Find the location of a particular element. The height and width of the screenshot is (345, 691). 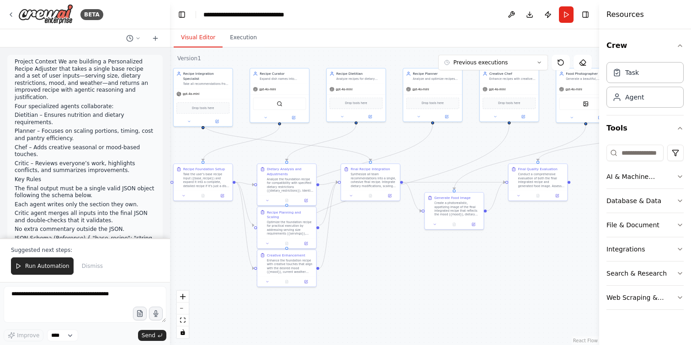

div: Recipe Planning and Scaling is located at coordinates (290, 215).